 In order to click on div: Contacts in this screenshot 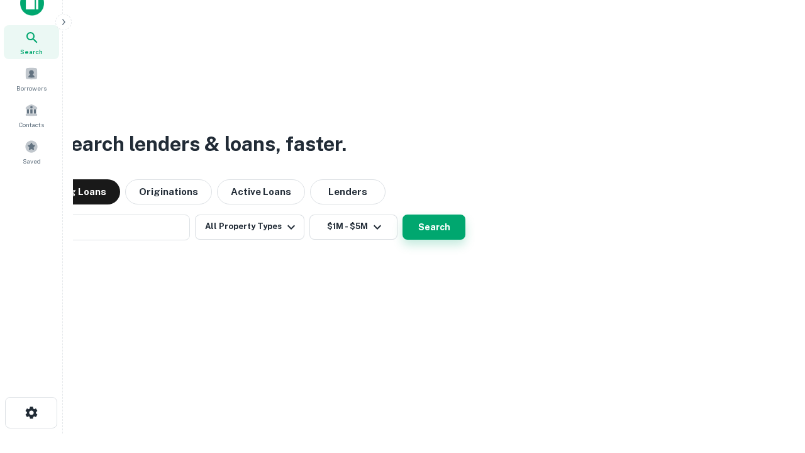, I will do `click(31, 115)`.